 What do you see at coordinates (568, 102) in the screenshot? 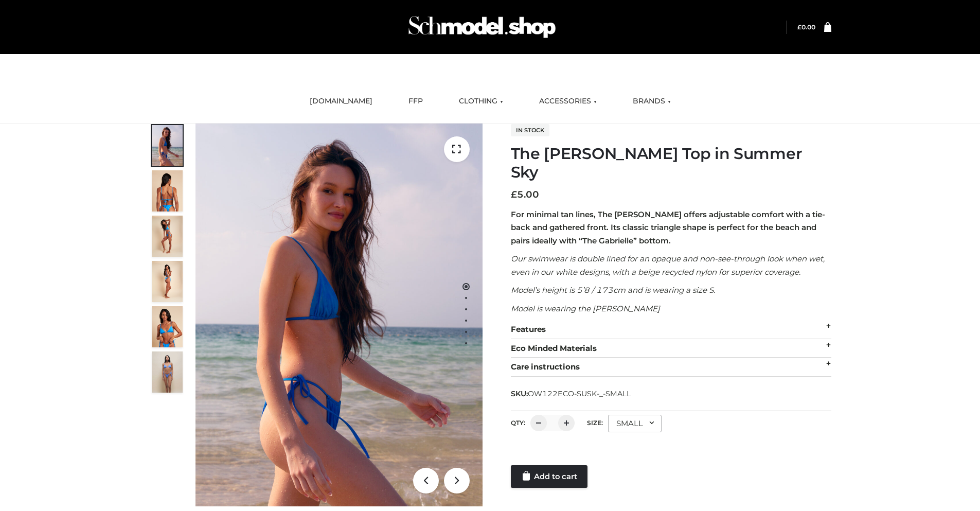
I see `a: ACCESSORIES` at bounding box center [568, 102].